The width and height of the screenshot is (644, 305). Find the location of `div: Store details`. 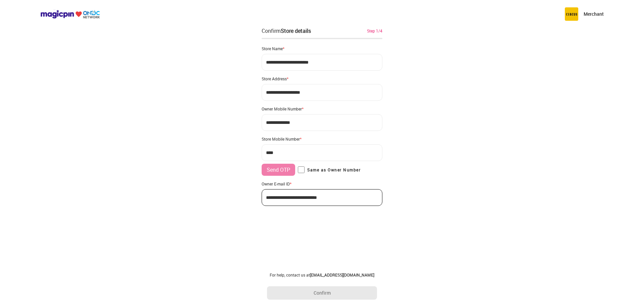

div: Store details is located at coordinates (296, 31).